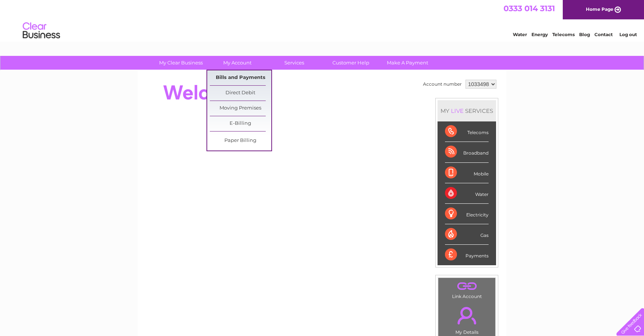 The image size is (644, 336). Describe the element at coordinates (539, 34) in the screenshot. I see `a: Energy` at that location.